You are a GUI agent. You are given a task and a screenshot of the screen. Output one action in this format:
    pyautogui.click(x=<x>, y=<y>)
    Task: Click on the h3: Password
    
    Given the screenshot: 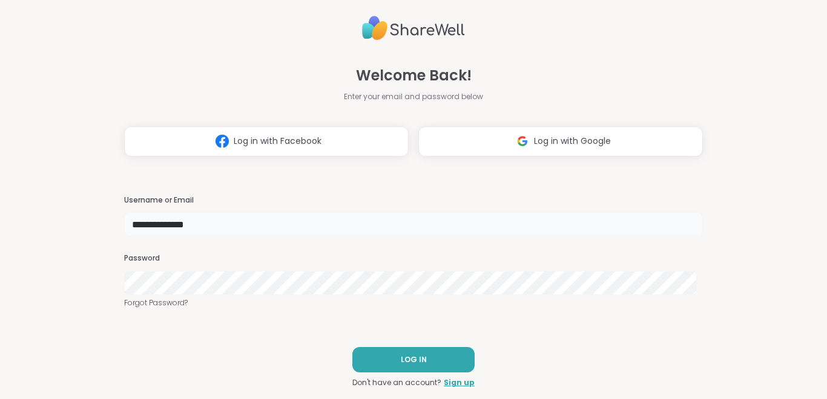 What is the action you would take?
    pyautogui.click(x=413, y=258)
    